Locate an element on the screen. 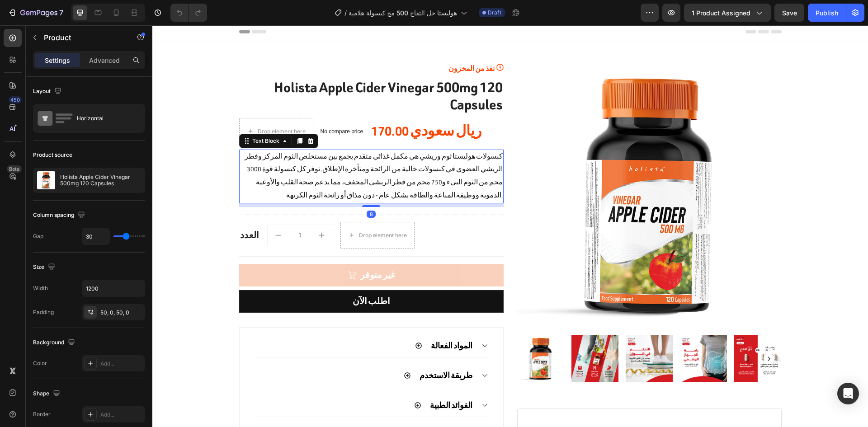  div: Product source is located at coordinates (52, 155).